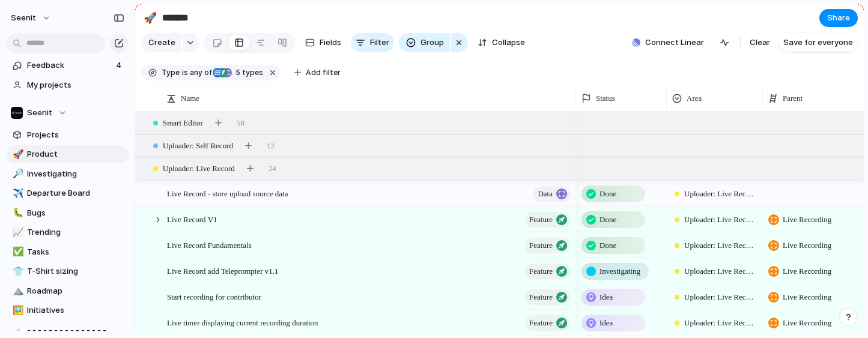 This screenshot has width=868, height=338. Describe the element at coordinates (675, 43) in the screenshot. I see `span: Connect Linear` at that location.